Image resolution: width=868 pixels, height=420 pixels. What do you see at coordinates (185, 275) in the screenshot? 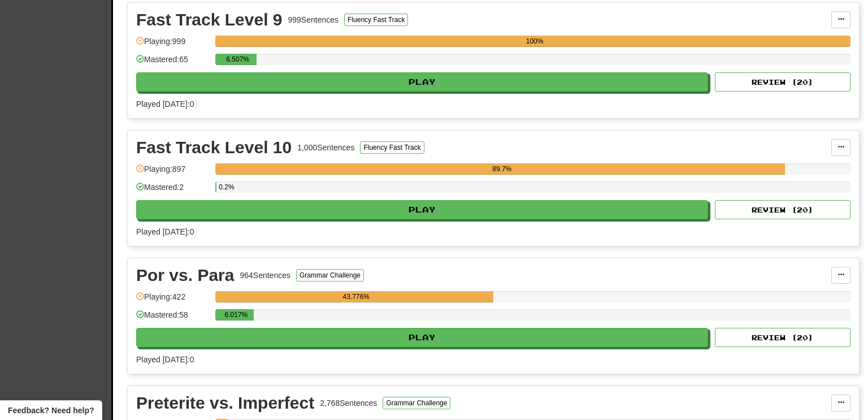
I see `div: Por vs. Para` at bounding box center [185, 275].